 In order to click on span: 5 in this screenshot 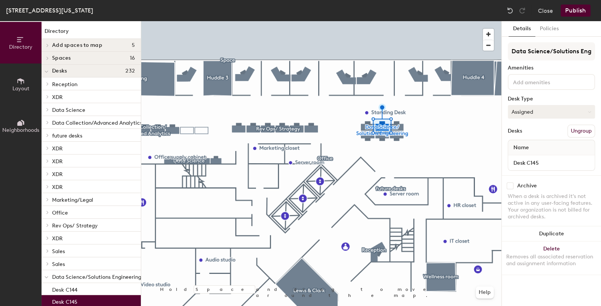, I will do `click(133, 45)`.